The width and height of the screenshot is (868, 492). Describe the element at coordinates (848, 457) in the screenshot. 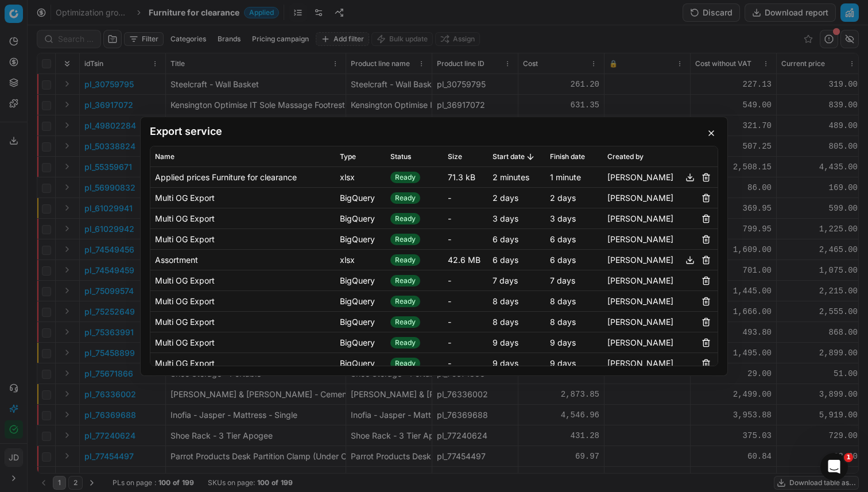

I see `span: 1` at that location.